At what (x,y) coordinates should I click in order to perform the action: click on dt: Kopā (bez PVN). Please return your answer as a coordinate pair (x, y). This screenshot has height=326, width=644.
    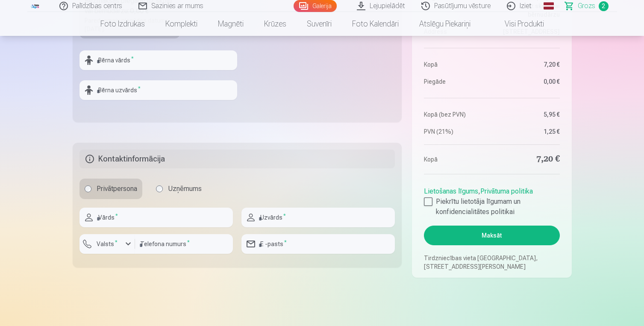
    Looking at the image, I should click on (455, 115).